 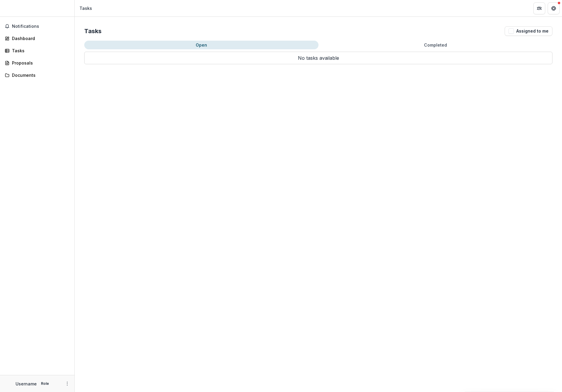 I want to click on button: Assigned to me, so click(x=528, y=31).